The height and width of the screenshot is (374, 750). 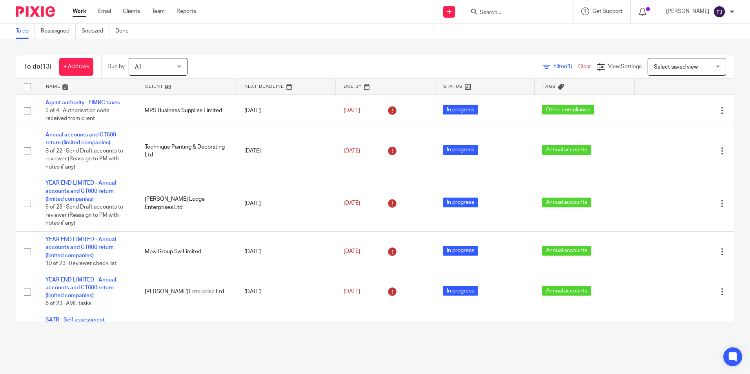 I want to click on a: Clients, so click(x=131, y=11).